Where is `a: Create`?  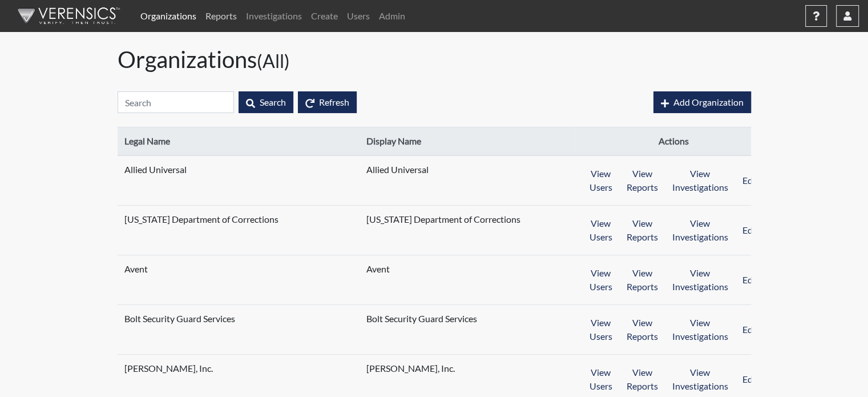 a: Create is located at coordinates (324, 16).